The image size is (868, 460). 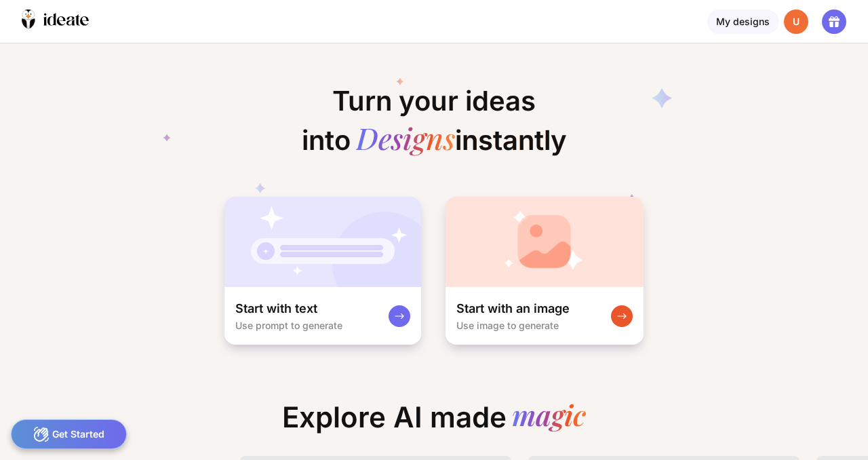 I want to click on div: Explore AI made, so click(x=434, y=422).